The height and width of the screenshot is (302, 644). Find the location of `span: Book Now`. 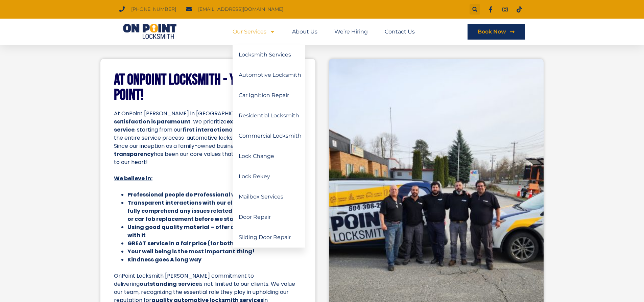

span: Book Now is located at coordinates (492, 32).